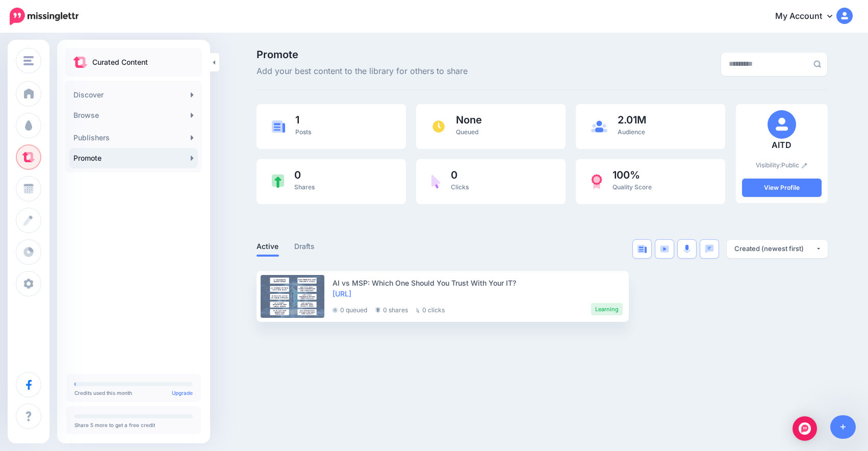 The height and width of the screenshot is (451, 868). Describe the element at coordinates (436, 182) in the screenshot. I see `img: pointer-purple.png` at that location.